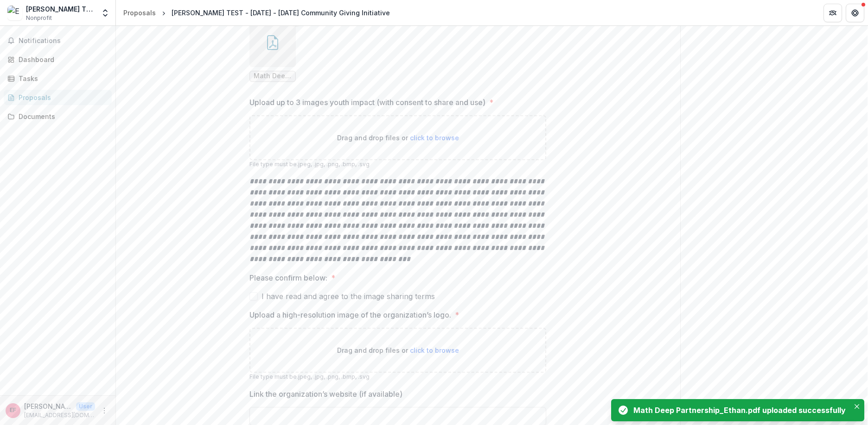  I want to click on div: Tasks, so click(62, 78).